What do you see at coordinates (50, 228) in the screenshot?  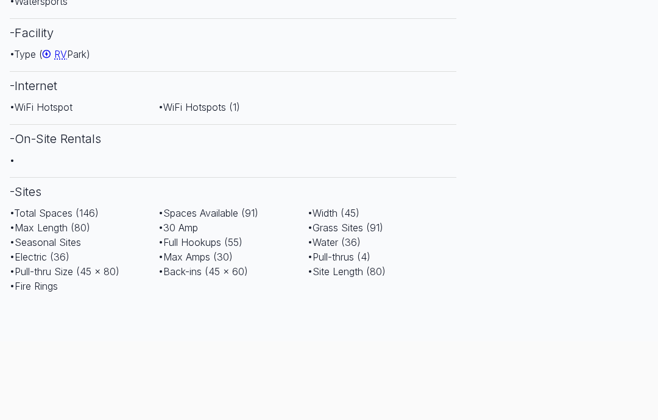 I see `span: • Max Length (80)` at bounding box center [50, 228].